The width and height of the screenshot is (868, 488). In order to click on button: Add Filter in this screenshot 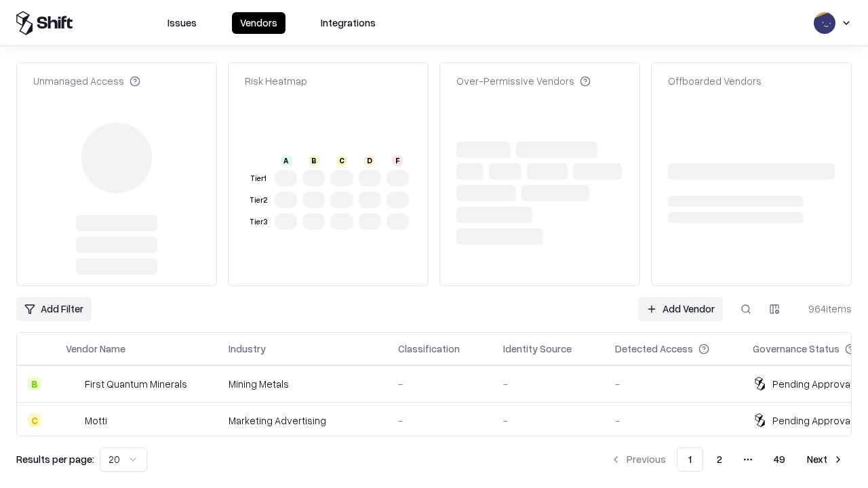, I will do `click(54, 309)`.